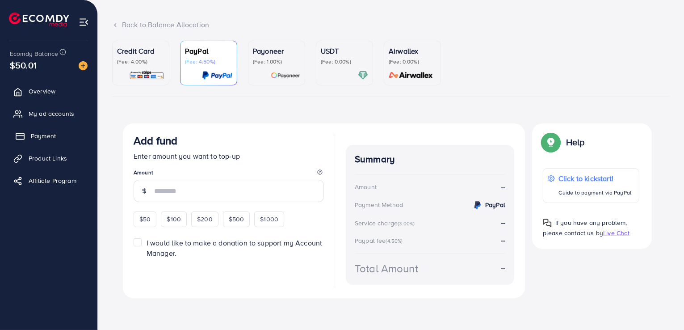 Image resolution: width=684 pixels, height=330 pixels. Describe the element at coordinates (23, 65) in the screenshot. I see `span: $50.01` at that location.